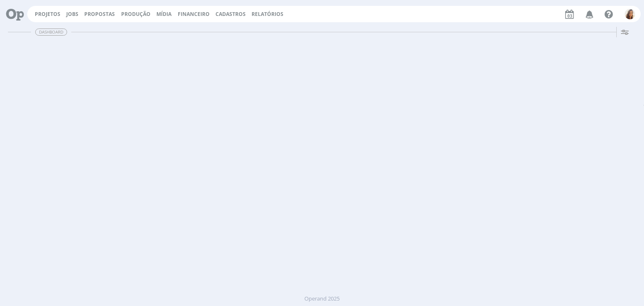 The image size is (644, 306). Describe the element at coordinates (268, 14) in the screenshot. I see `a: Relatórios` at that location.